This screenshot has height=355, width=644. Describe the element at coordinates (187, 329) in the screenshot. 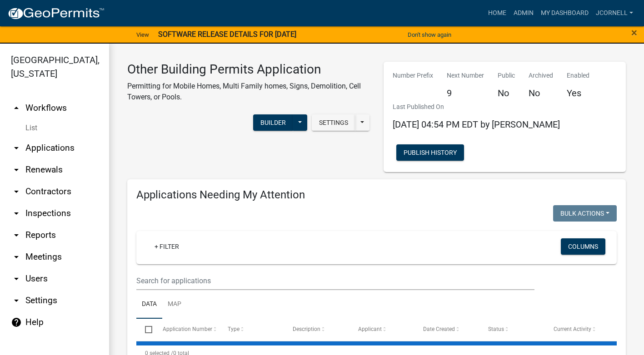

I see `span: Application Number` at that location.